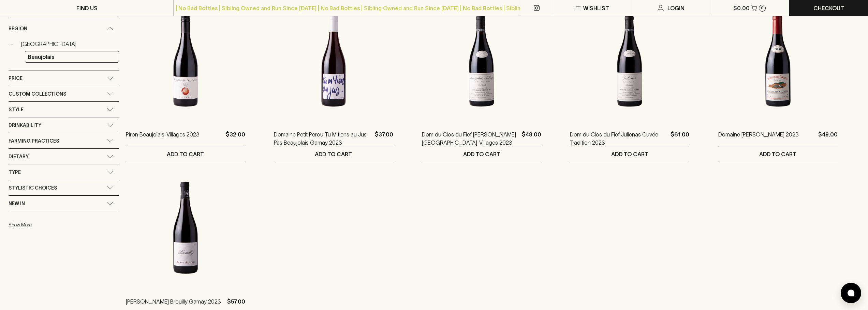 This screenshot has height=310, width=868. I want to click on p: $48.00, so click(532, 139).